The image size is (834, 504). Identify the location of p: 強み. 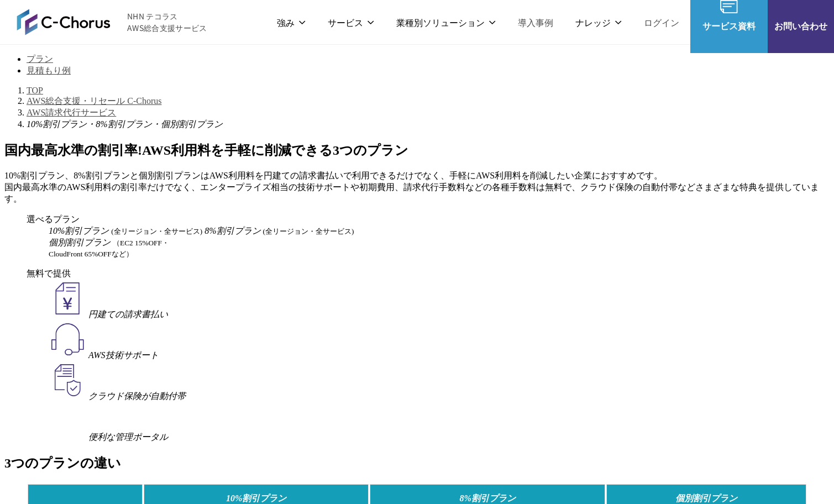
(291, 22).